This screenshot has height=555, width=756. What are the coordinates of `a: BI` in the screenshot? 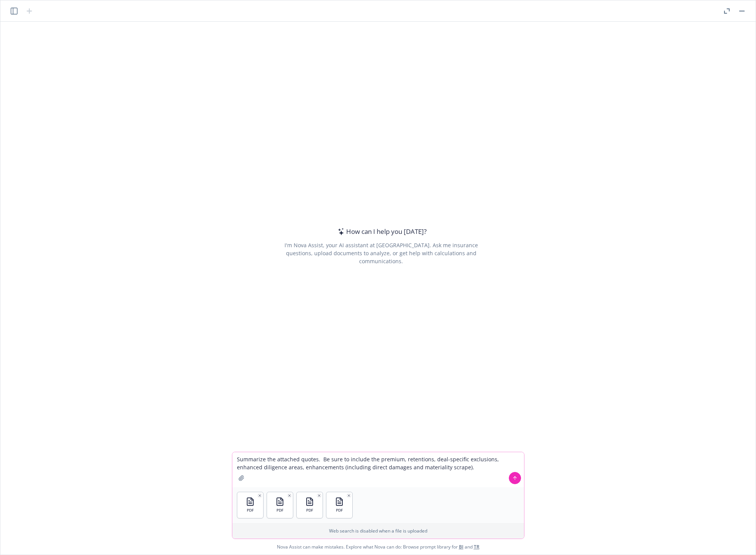 It's located at (461, 547).